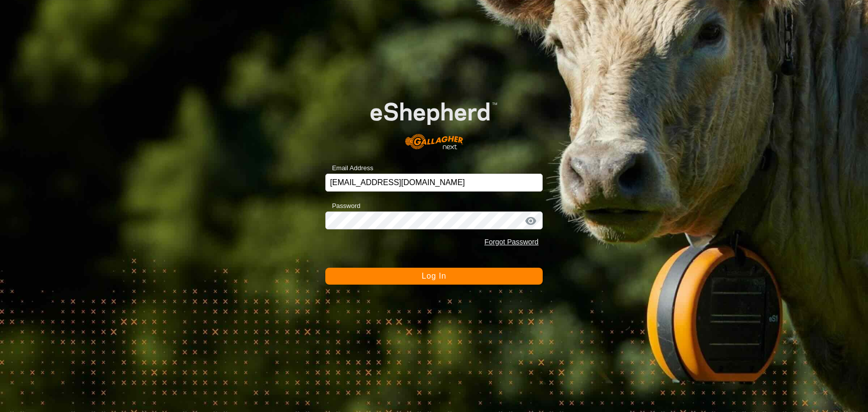 This screenshot has height=412, width=868. What do you see at coordinates (343, 206) in the screenshot?
I see `label: Password` at bounding box center [343, 206].